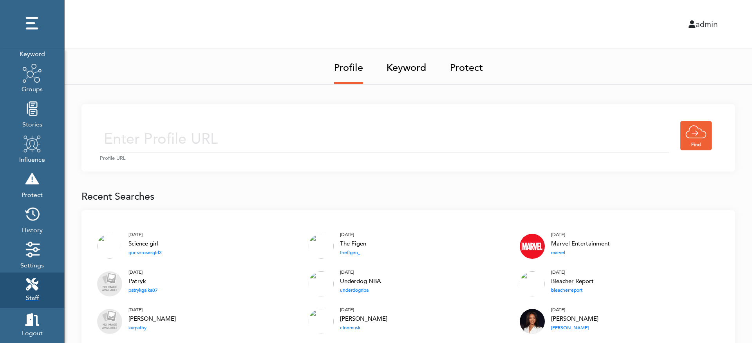 The width and height of the screenshot is (752, 343). Describe the element at coordinates (696, 135) in the screenshot. I see `img: find.png` at that location.